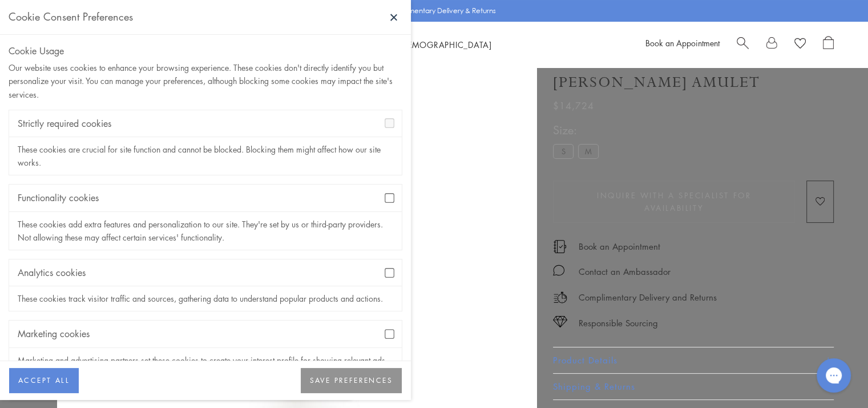 The height and width of the screenshot is (408, 868). What do you see at coordinates (71, 18) in the screenshot?
I see `div: Cookie Consent Preferences` at bounding box center [71, 18].